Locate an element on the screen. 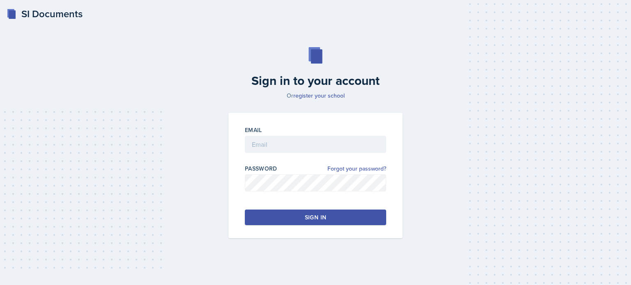  a: SI Documents is located at coordinates (44, 14).